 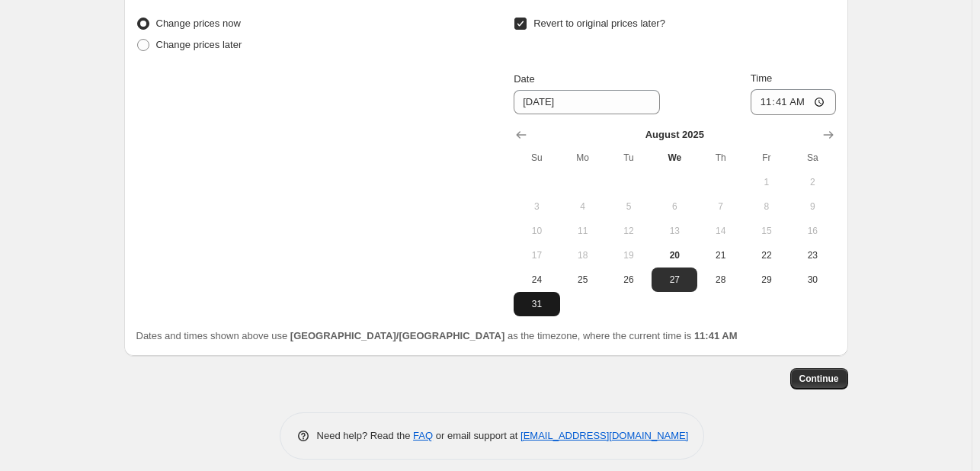 I want to click on span: Date, so click(x=523, y=78).